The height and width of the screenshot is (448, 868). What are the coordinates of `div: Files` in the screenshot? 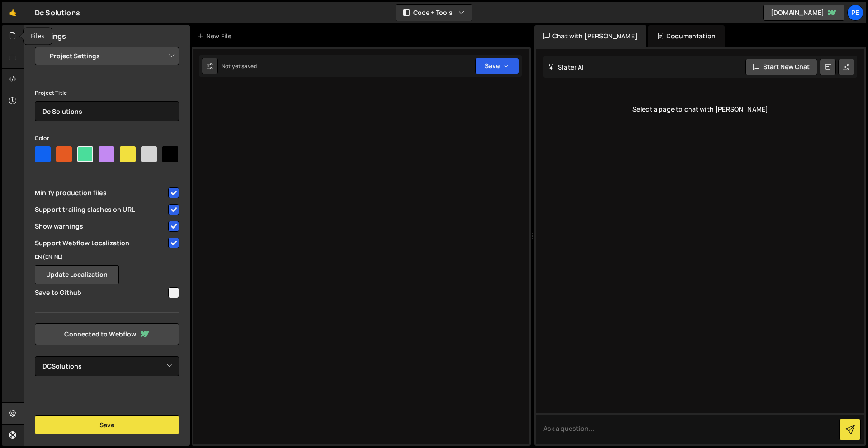 It's located at (38, 36).